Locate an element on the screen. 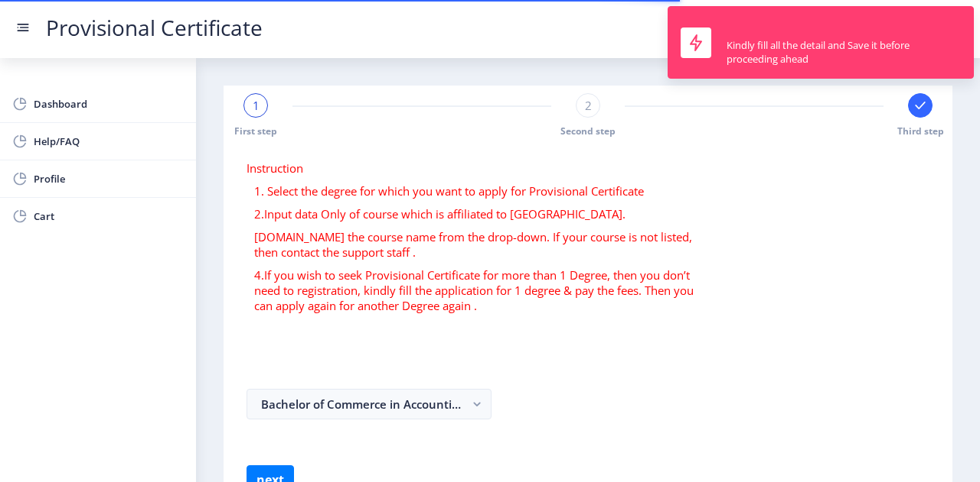 Image resolution: width=980 pixels, height=482 pixels. div: Kindly fill all the detail and Save it before proceeding ahead is located at coordinates (843, 52).